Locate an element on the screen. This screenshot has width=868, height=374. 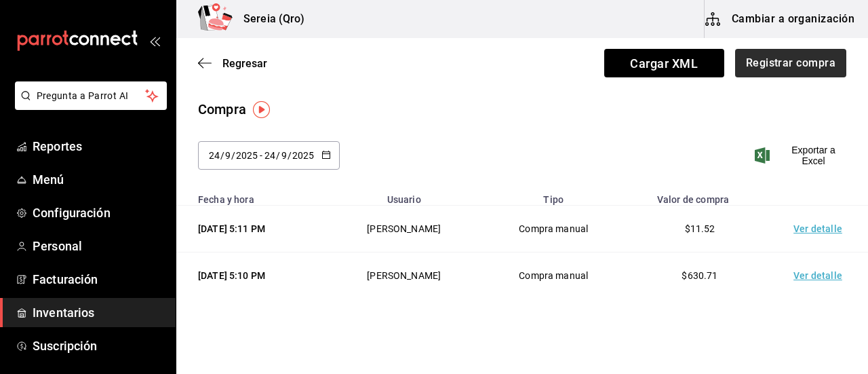
span: Suscripción is located at coordinates (98, 346).